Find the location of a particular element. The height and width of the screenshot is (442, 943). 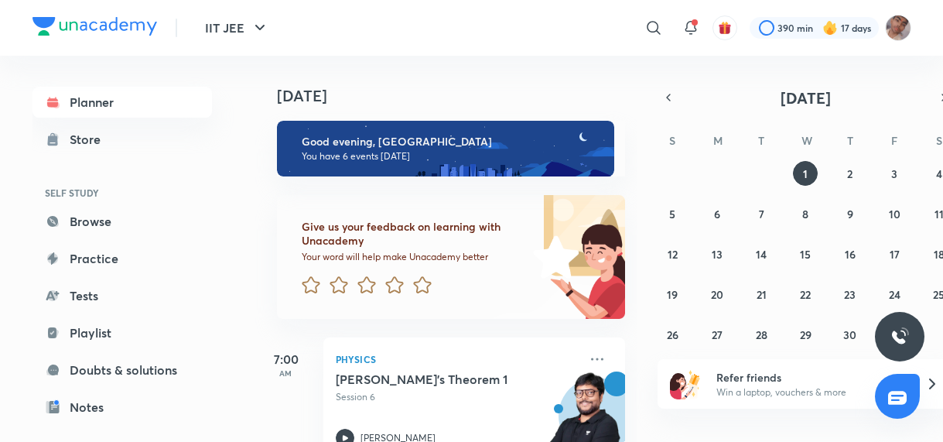

button: October 27, 2025 is located at coordinates (717, 334).